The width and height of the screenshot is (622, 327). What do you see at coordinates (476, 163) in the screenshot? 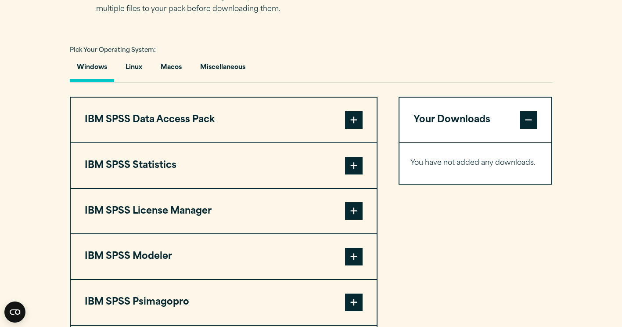
I see `p: You have not added any downloads.` at bounding box center [476, 163].